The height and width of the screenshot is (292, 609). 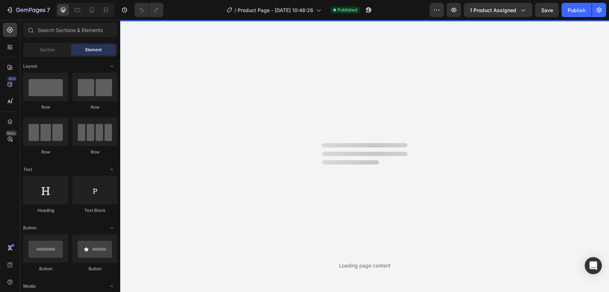 I want to click on div: Heading, so click(x=46, y=211).